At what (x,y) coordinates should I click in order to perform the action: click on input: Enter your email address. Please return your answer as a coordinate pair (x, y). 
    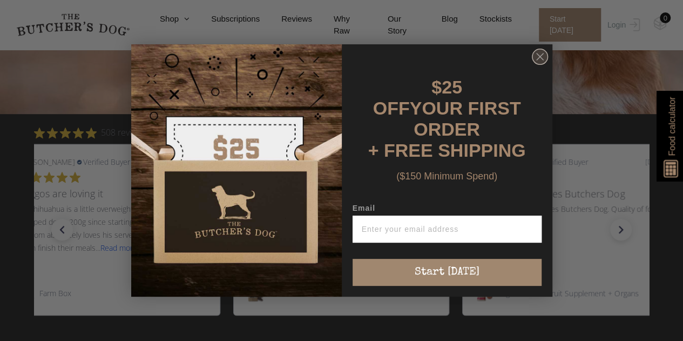
    Looking at the image, I should click on (447, 229).